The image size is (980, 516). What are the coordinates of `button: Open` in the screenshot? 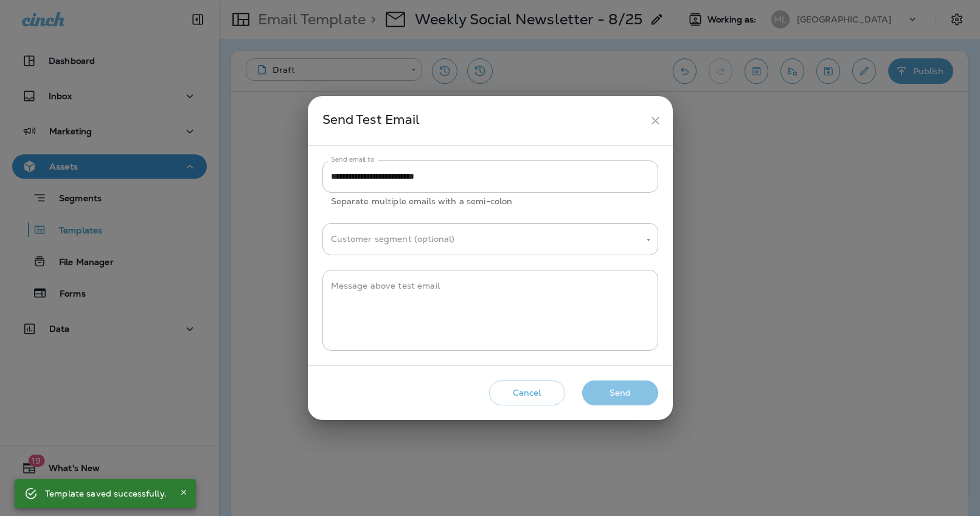 It's located at (648, 240).